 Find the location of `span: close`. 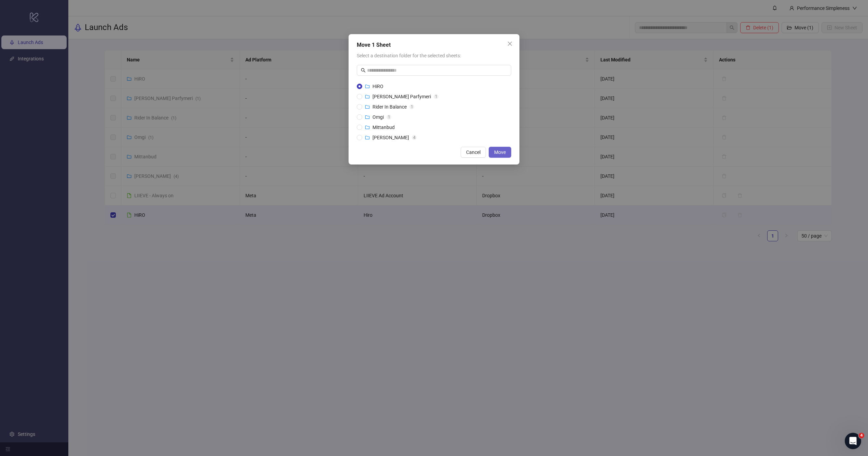

span: close is located at coordinates (510, 44).